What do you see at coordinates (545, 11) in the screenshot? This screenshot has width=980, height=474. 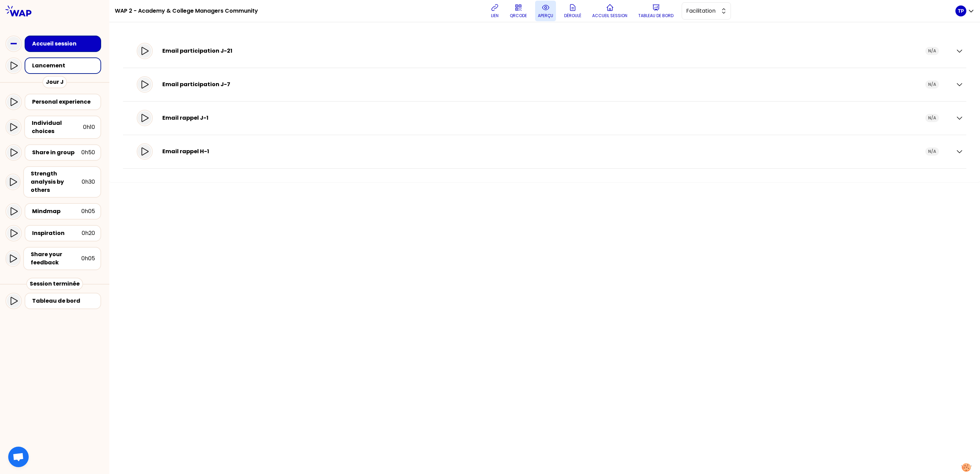 I see `button: aperçu` at bounding box center [545, 11].